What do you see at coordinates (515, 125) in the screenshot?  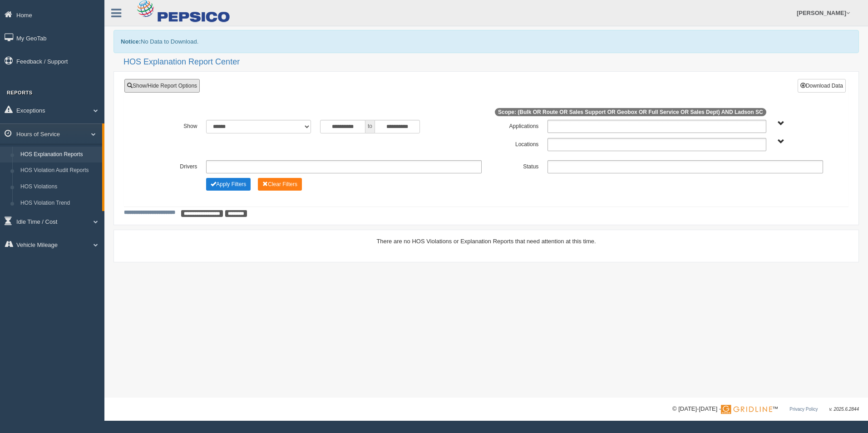 I see `label: Applications` at bounding box center [515, 125].